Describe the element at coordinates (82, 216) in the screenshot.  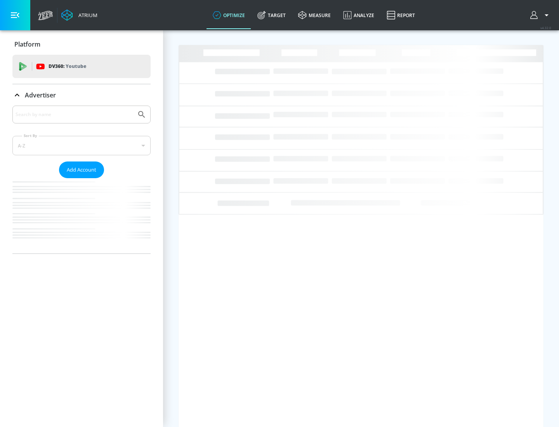
I see `nav: list of Advertiser` at that location.